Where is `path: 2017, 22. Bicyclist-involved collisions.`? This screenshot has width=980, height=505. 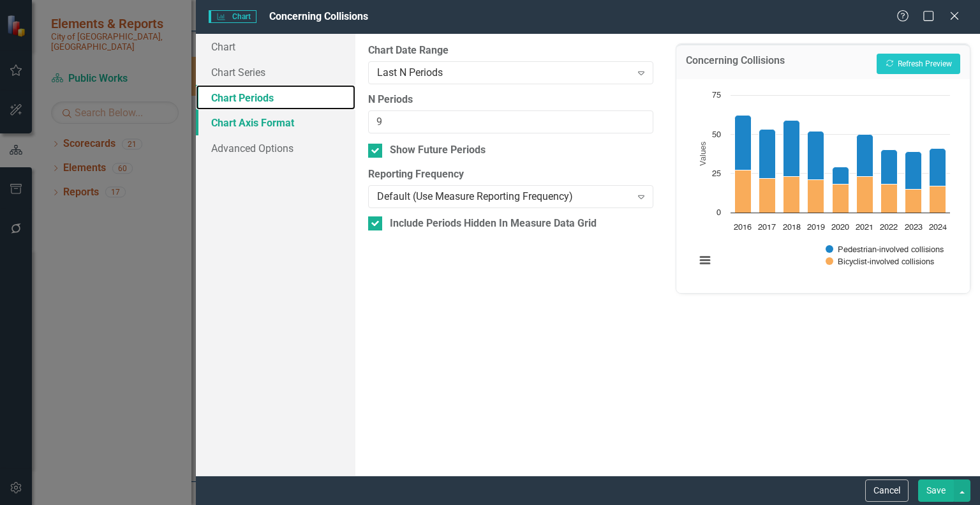 path: 2017, 22. Bicyclist-involved collisions. is located at coordinates (767, 196).